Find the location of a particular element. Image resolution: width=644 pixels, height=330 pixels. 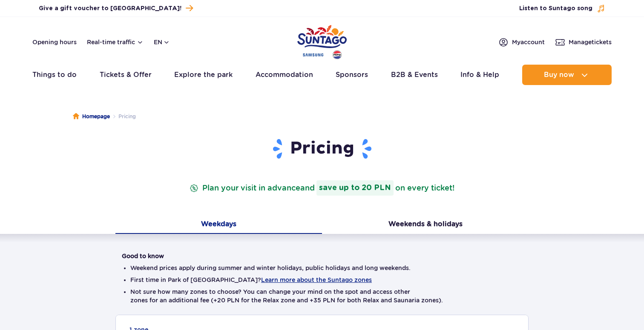

span: Buy now is located at coordinates (559, 75).